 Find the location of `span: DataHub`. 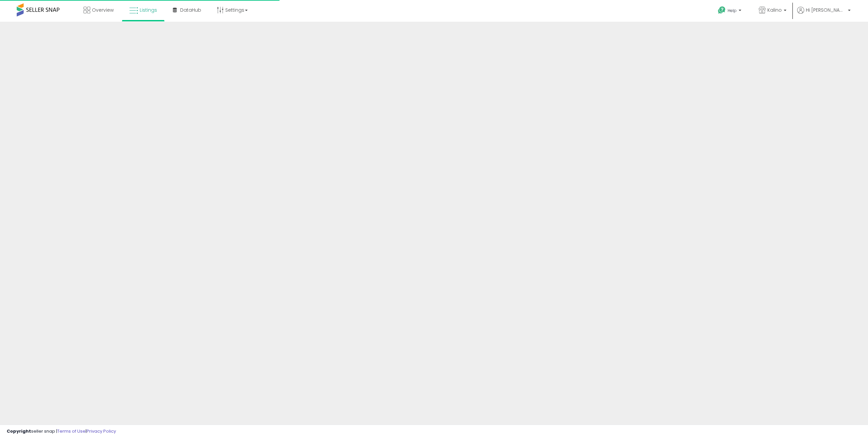

span: DataHub is located at coordinates (191, 10).